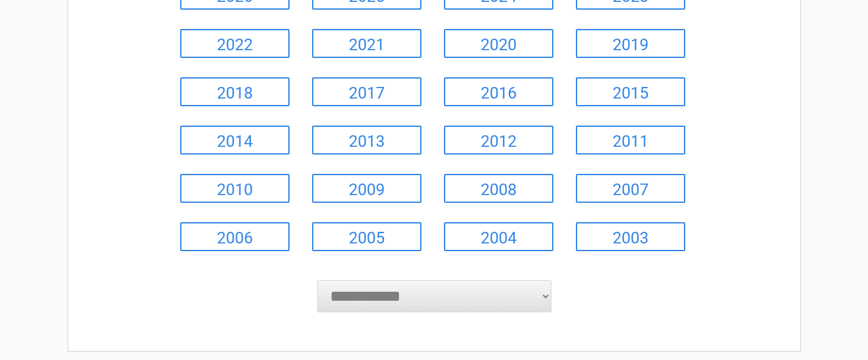 This screenshot has height=360, width=868. Describe the element at coordinates (631, 92) in the screenshot. I see `a: 2015` at that location.